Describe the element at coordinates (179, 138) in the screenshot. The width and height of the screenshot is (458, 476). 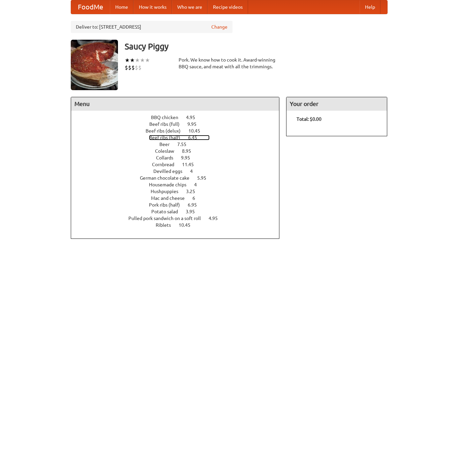
I see `a: Beef ribs (half) 6.45` at that location.